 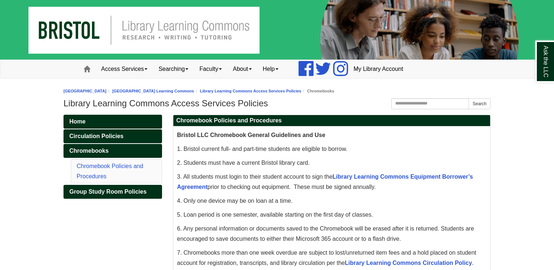 What do you see at coordinates (325, 181) in the screenshot?
I see `a: Library Learning Commons Equipment Borrower’s Agreement` at bounding box center [325, 181].